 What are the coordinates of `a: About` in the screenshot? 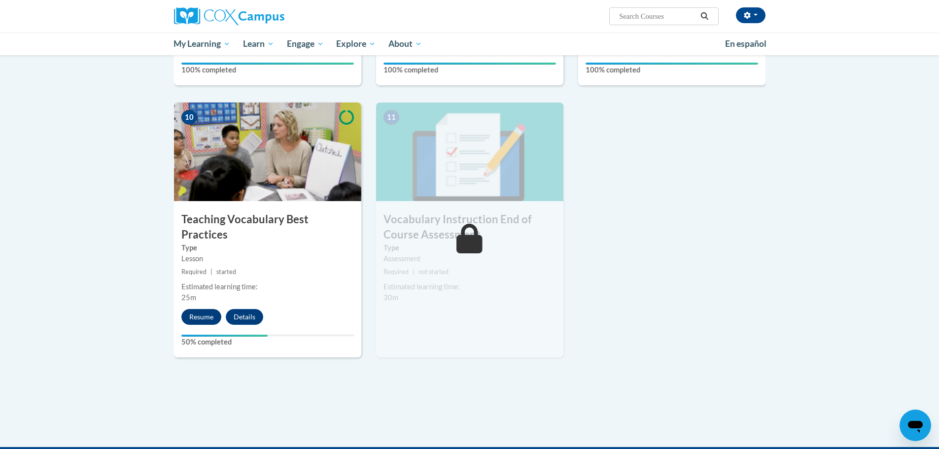 It's located at (405, 44).